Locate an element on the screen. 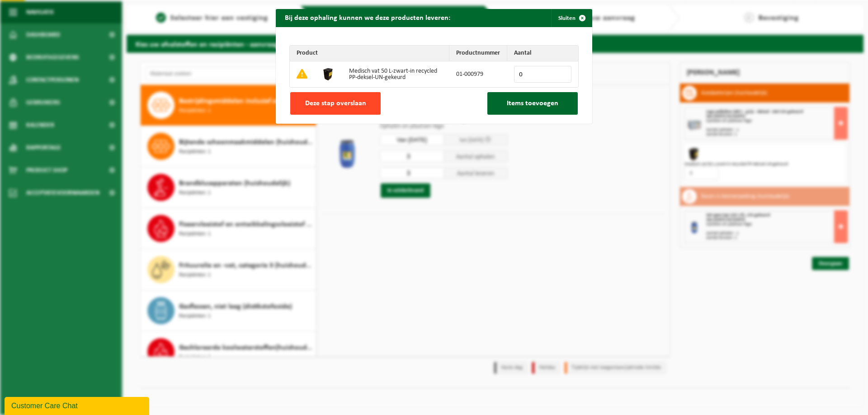 Image resolution: width=868 pixels, height=415 pixels. td: 01-000979 is located at coordinates (478, 74).